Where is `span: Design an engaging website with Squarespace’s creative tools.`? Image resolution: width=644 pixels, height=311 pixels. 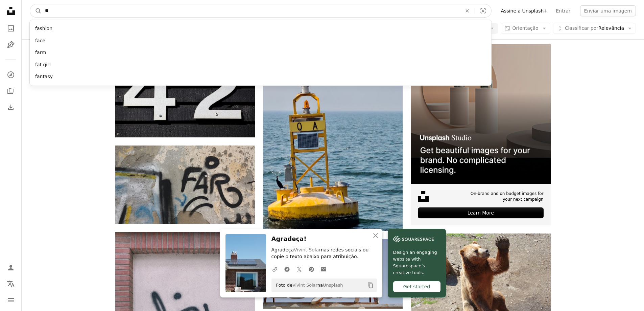 span: Design an engaging website with Squarespace’s creative tools. is located at coordinates (417, 262).